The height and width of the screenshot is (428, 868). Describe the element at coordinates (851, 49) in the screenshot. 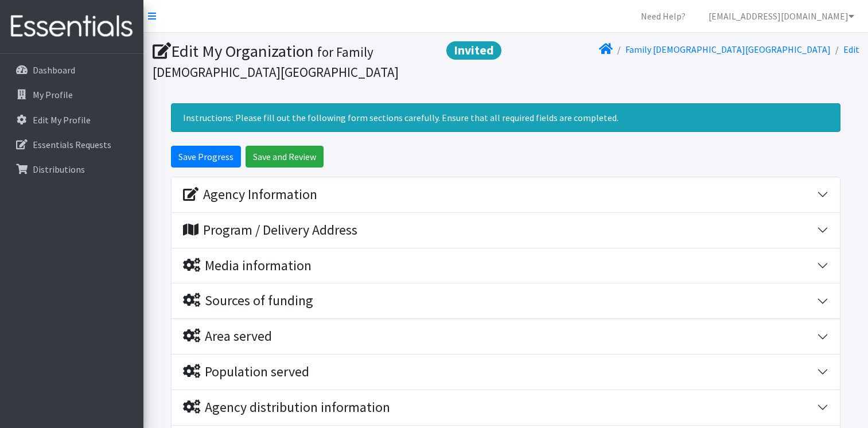

I see `a: Edit` at that location.